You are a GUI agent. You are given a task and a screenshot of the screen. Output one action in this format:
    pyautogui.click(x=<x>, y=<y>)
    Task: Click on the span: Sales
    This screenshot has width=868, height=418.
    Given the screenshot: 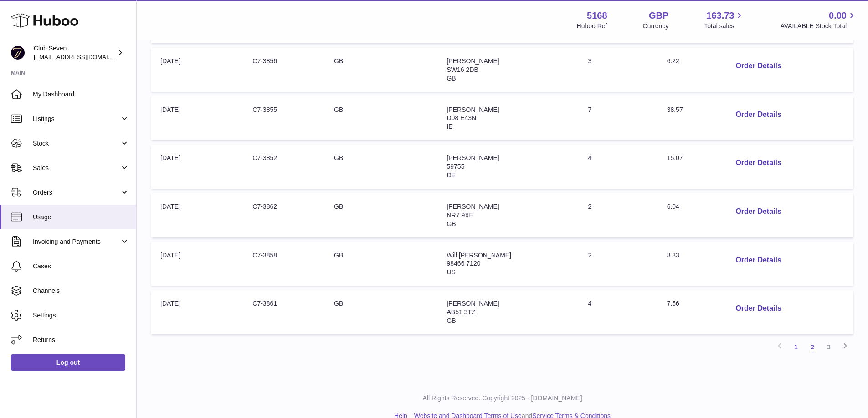 What is the action you would take?
    pyautogui.click(x=76, y=168)
    